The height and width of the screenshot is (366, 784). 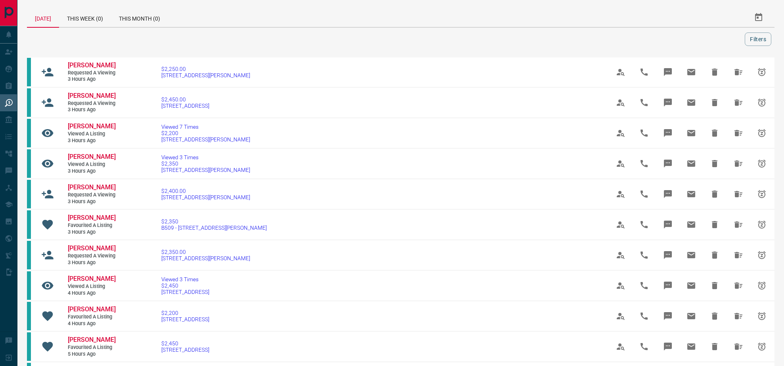 I want to click on span: $2,250.00, so click(x=206, y=69).